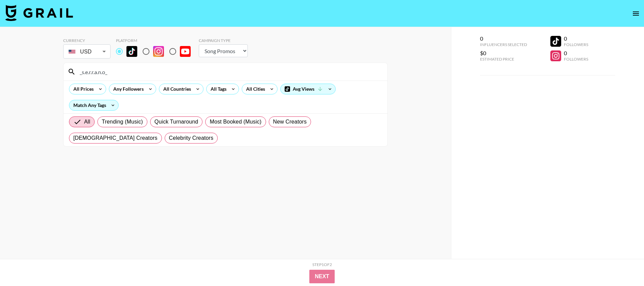  I want to click on div: Influencers Selected, so click(503, 45).